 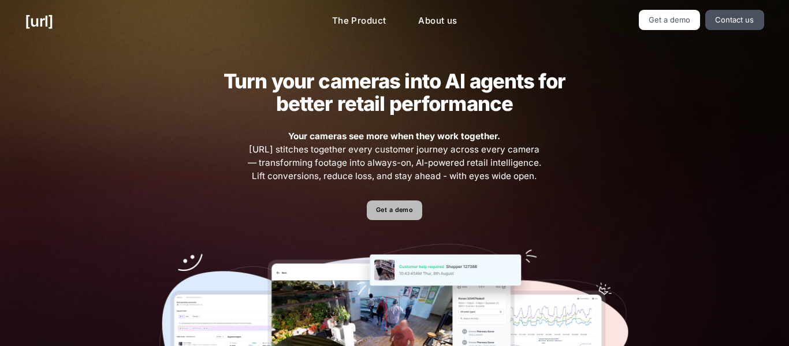 I want to click on a: Contact us, so click(x=735, y=20).